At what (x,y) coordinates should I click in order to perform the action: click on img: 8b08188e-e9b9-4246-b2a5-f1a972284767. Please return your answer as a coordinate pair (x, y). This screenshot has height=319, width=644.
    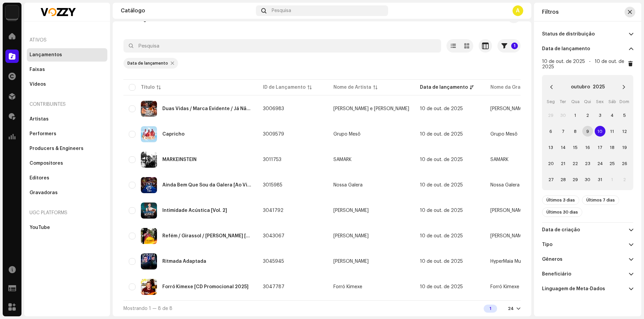
    Looking at the image, I should click on (149, 185).